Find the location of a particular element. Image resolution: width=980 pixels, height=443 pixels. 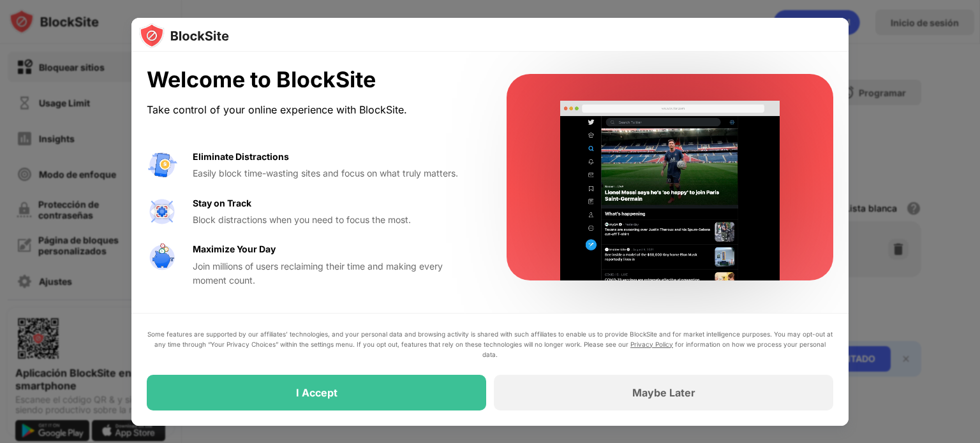

img: value-safe-time.svg is located at coordinates (162, 257).